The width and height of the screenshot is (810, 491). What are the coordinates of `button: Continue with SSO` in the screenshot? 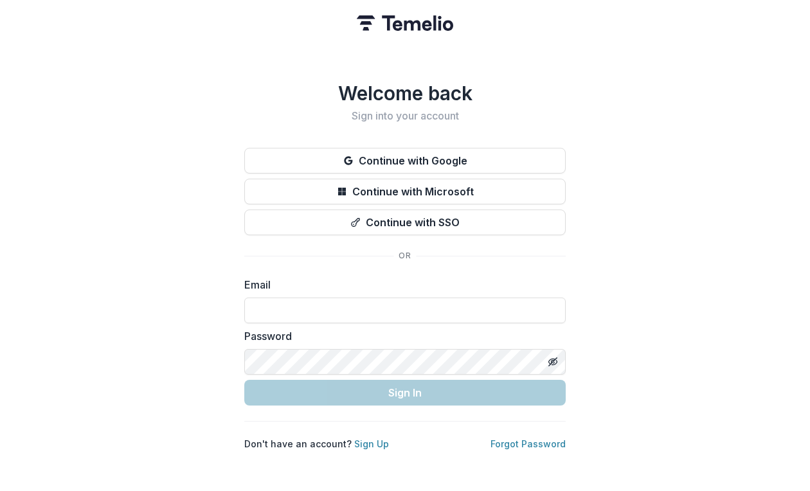 It's located at (405, 222).